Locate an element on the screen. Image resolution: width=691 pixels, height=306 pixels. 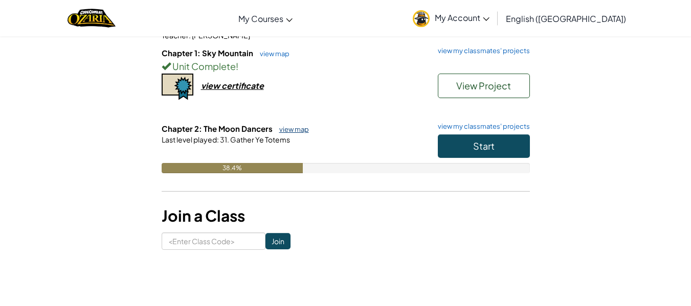
div: 38.4% is located at coordinates (232, 168).